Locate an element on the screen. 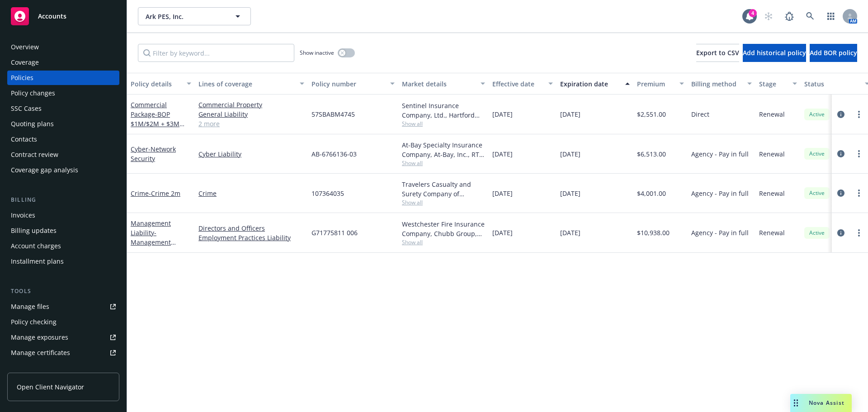 This screenshot has height=412, width=868. div: Tools is located at coordinates (63, 291).